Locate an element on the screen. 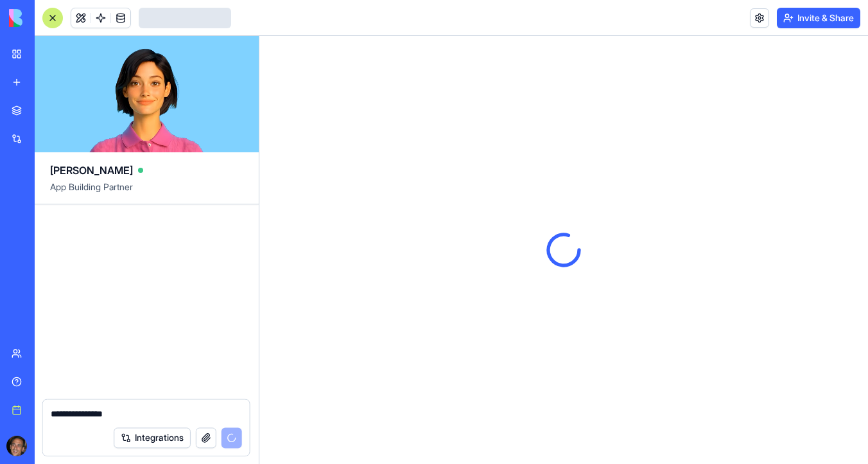 The height and width of the screenshot is (464, 868). button: Invite & Share is located at coordinates (819, 18).